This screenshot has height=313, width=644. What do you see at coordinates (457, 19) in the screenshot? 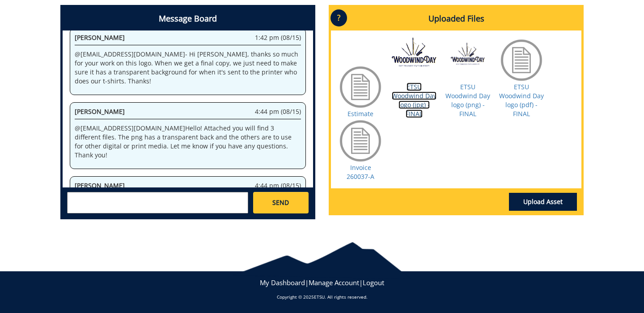
I see `h4: Uploaded Files` at bounding box center [457, 19].